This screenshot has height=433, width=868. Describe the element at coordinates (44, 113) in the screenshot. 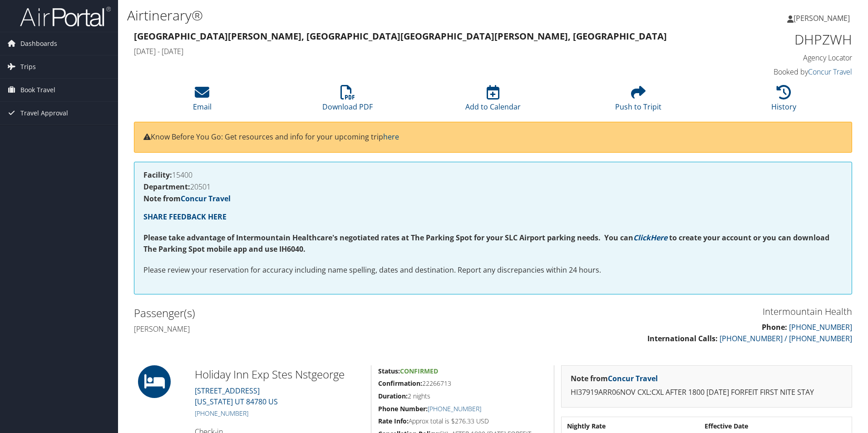

I see `span: Travel Approval` at that location.